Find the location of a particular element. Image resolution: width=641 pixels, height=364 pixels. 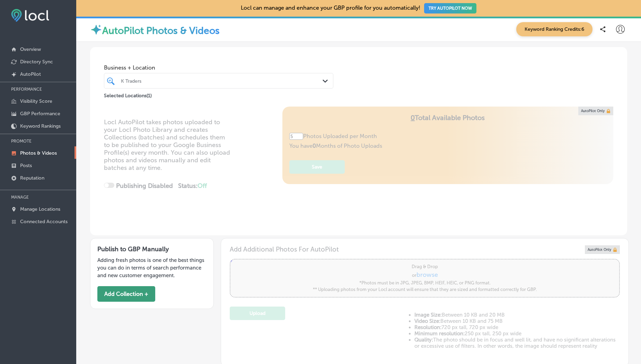

p: AutoPilot is located at coordinates (30, 74).